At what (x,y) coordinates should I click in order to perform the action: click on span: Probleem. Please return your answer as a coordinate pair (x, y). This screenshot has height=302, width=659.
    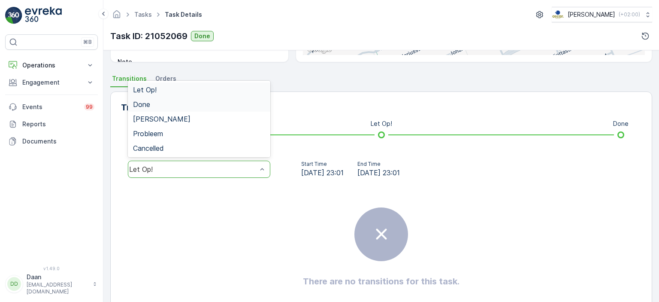
    Looking at the image, I should click on (148, 134).